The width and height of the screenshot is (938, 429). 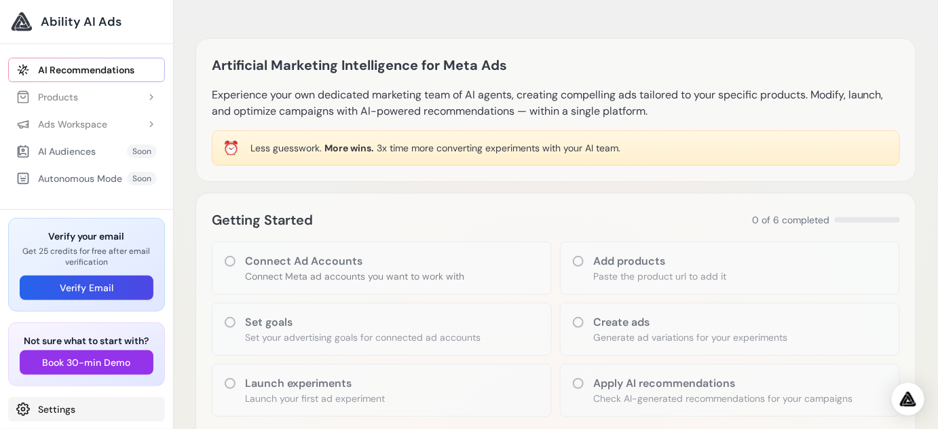 I want to click on div: Open Intercom Messenger, so click(x=908, y=399).